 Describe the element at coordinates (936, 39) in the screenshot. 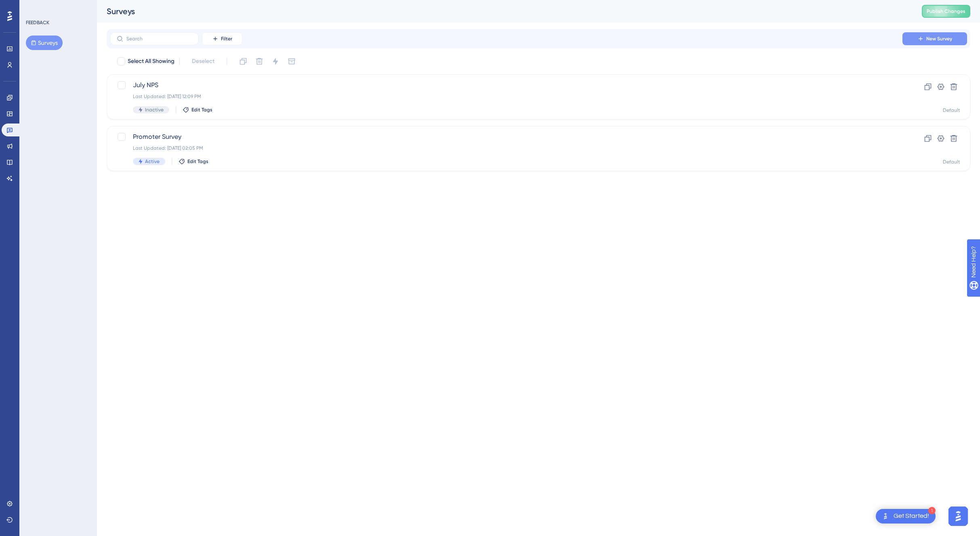

I see `button: New Survey` at that location.